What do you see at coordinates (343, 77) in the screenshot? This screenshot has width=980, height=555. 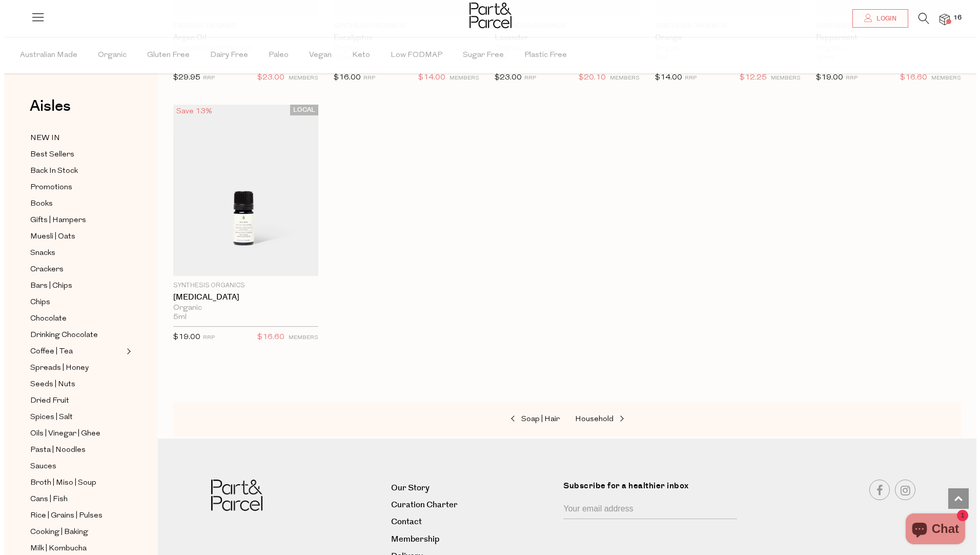 I see `span: $16.00` at bounding box center [343, 77].